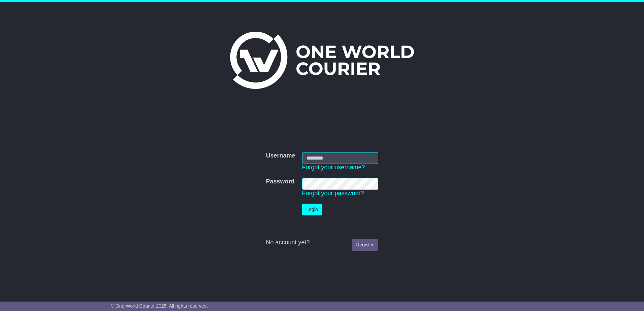 The width and height of the screenshot is (644, 311). What do you see at coordinates (312, 210) in the screenshot?
I see `button: Login` at bounding box center [312, 210].